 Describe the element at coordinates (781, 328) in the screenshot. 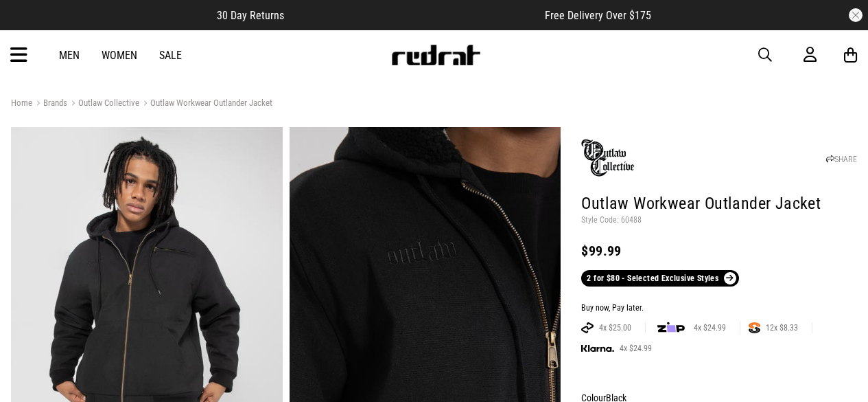

I see `span: 12x $8.33` at that location.